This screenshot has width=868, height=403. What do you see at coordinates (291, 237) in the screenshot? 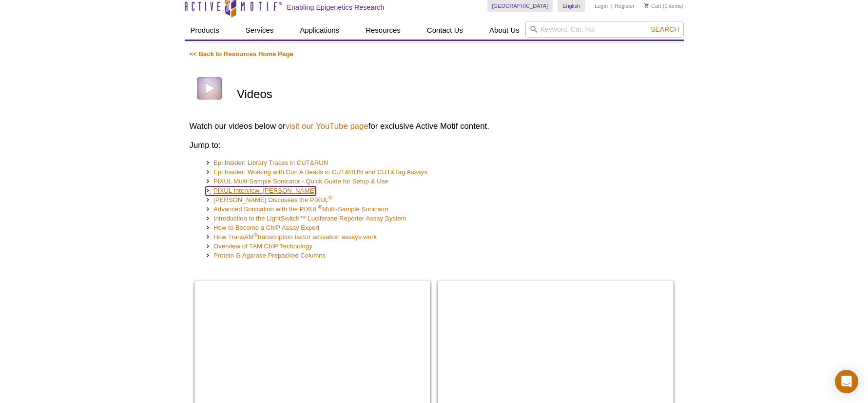
I see `a: How TransAM®transcription factor activation assays work` at bounding box center [291, 237].